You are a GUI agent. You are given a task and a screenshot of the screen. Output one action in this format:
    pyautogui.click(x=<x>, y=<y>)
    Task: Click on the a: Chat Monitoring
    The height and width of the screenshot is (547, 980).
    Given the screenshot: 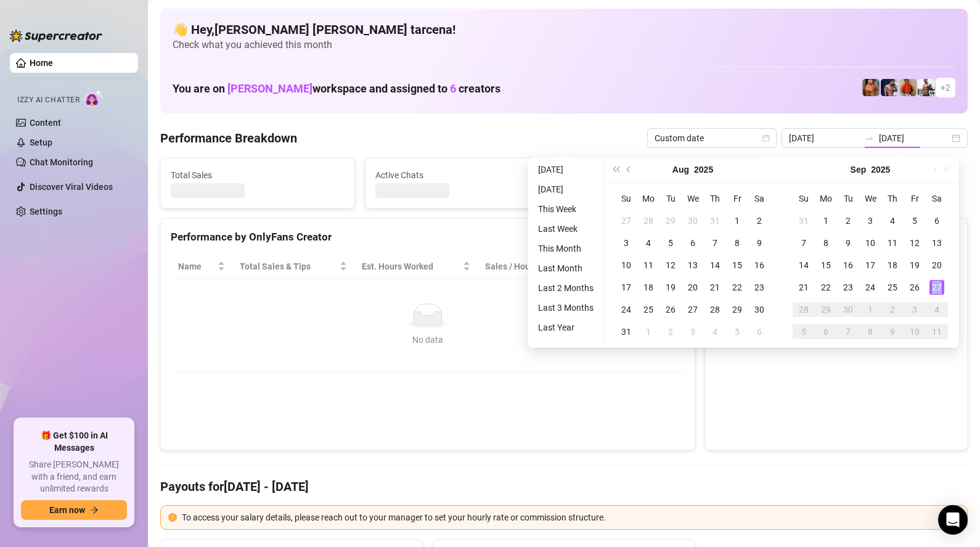 What is the action you would take?
    pyautogui.click(x=61, y=162)
    